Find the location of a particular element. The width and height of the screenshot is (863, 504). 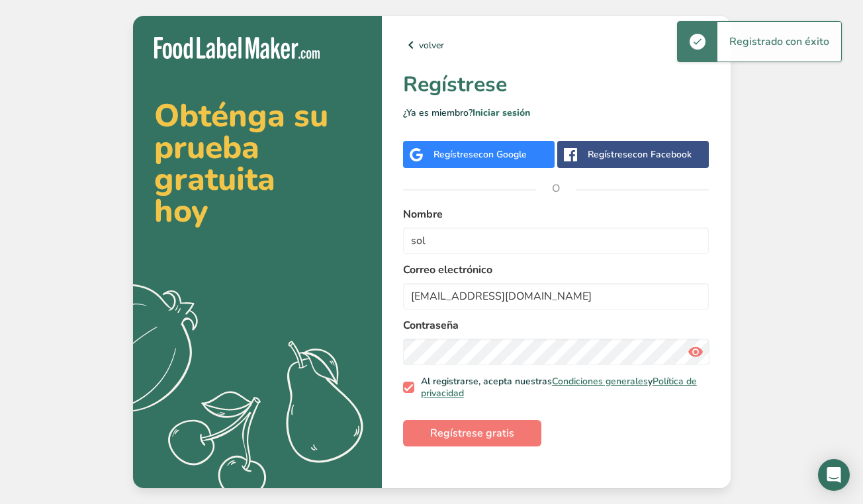

a: volver is located at coordinates (556, 45).